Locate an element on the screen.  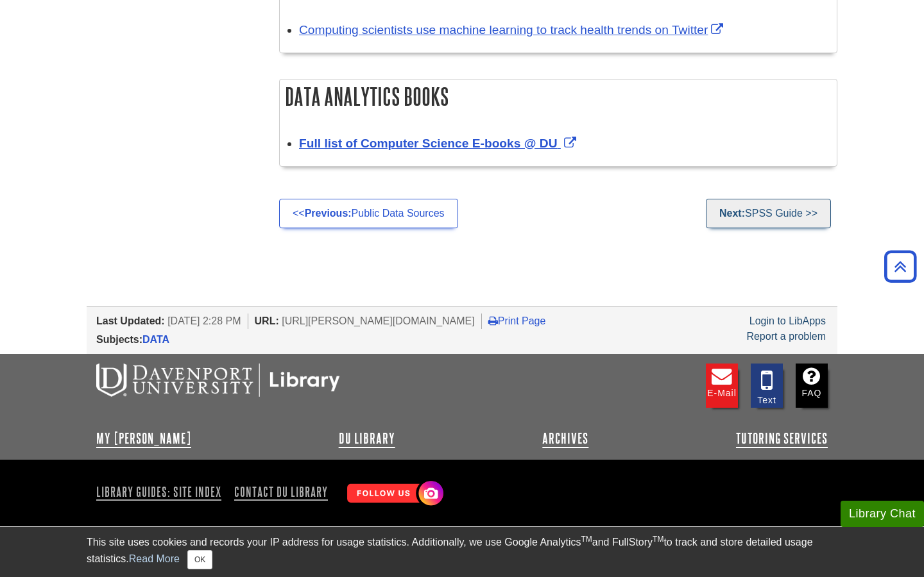
img: DU Libraries is located at coordinates (218, 380).